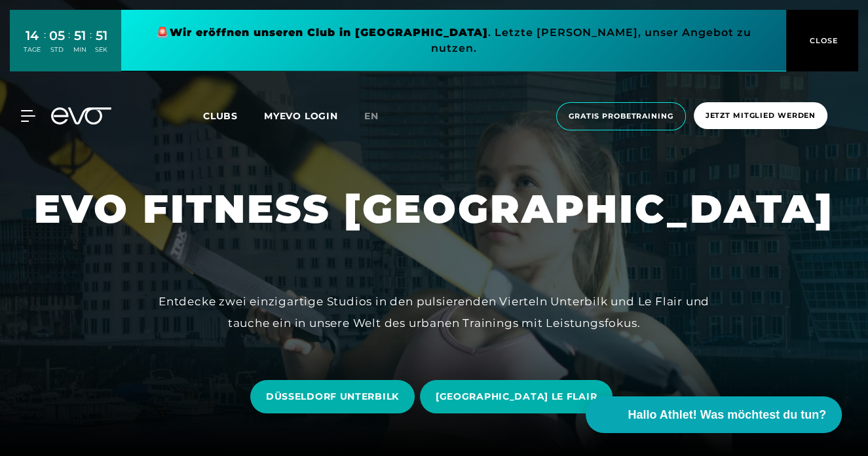  What do you see at coordinates (727, 415) in the screenshot?
I see `span: Hallo Athlet! Was möchtest du tun?` at bounding box center [727, 415].